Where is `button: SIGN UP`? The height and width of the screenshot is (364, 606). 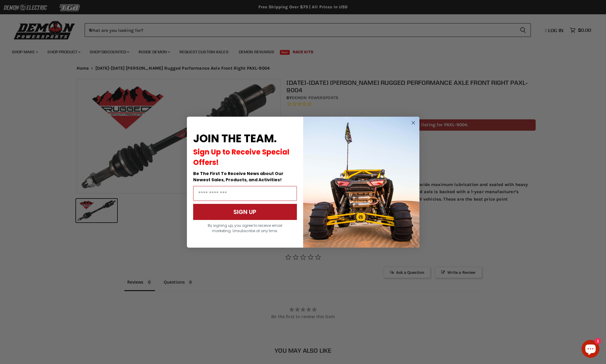
button: SIGN UP is located at coordinates (245, 212).